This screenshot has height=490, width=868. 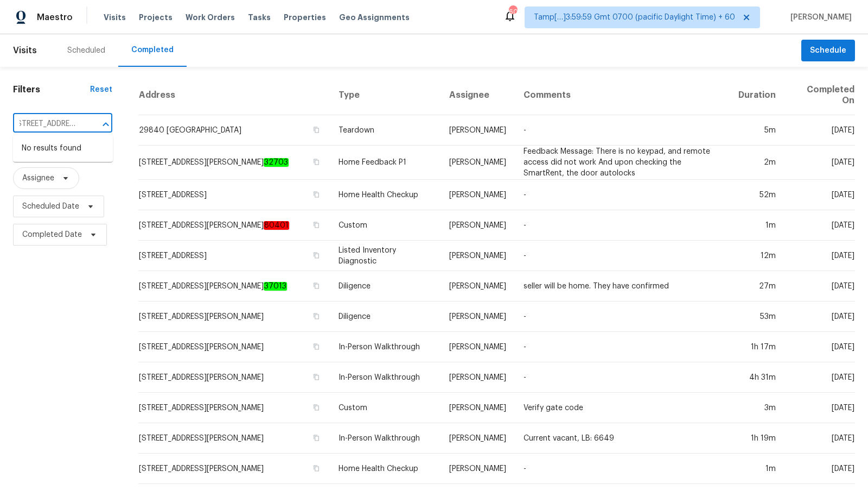 What do you see at coordinates (478, 95) in the screenshot?
I see `th: Assignee` at bounding box center [478, 95].